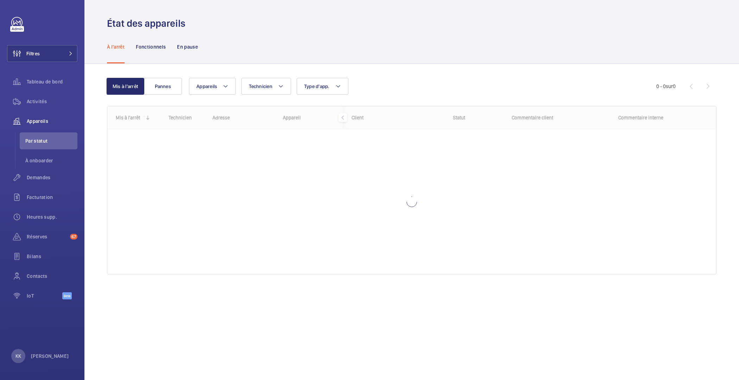 This screenshot has width=739, height=380. Describe the element at coordinates (42, 54) in the screenshot. I see `button: Filtres` at that location.